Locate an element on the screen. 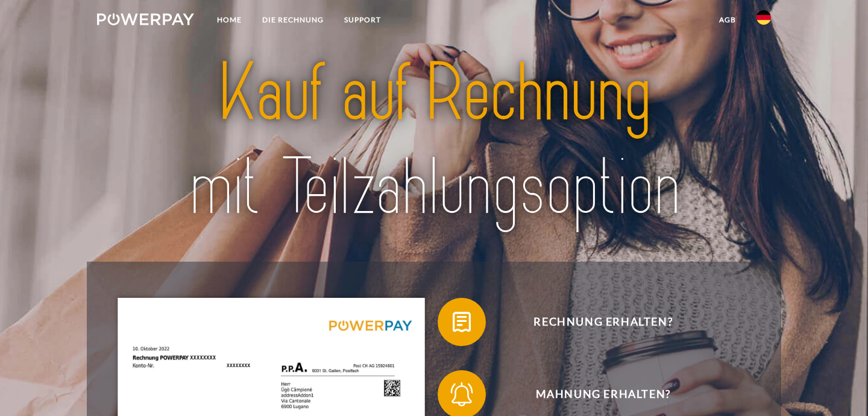  img: logo-powerpay-white.svg is located at coordinates (145, 19).